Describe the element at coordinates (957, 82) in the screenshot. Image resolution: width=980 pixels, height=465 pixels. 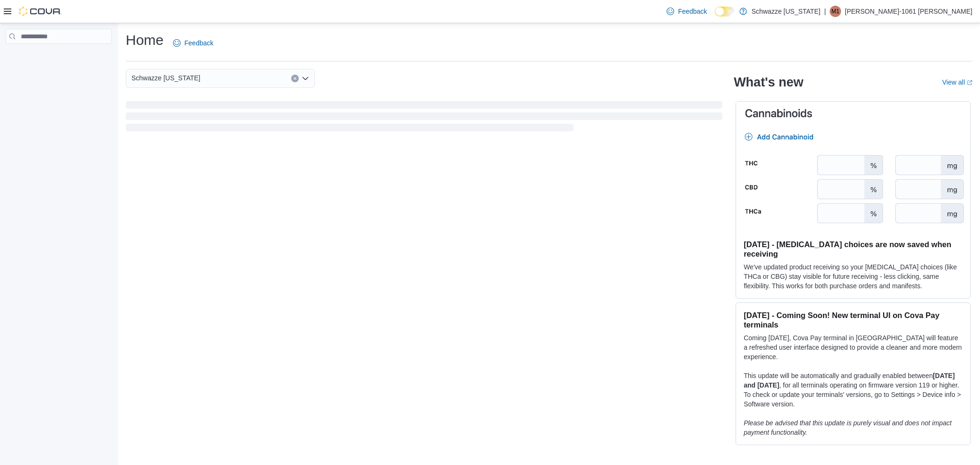
I see `a: View allExternal link` at that location.